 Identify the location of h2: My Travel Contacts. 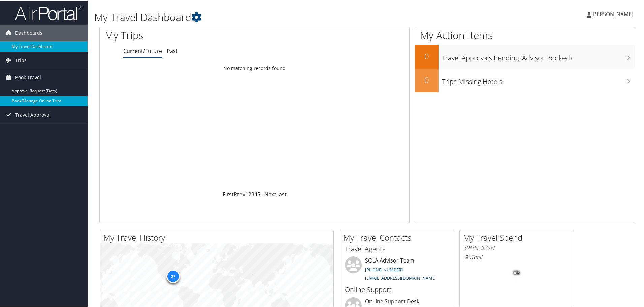
(399, 237).